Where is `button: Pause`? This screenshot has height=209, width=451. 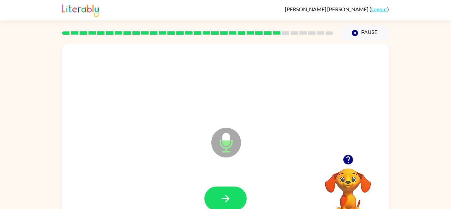 button: Pause is located at coordinates (365, 33).